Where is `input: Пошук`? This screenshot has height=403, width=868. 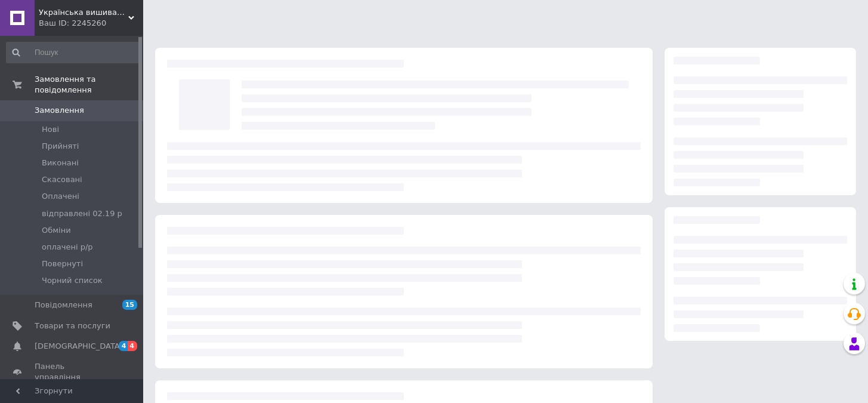 input: Пошук is located at coordinates (73, 52).